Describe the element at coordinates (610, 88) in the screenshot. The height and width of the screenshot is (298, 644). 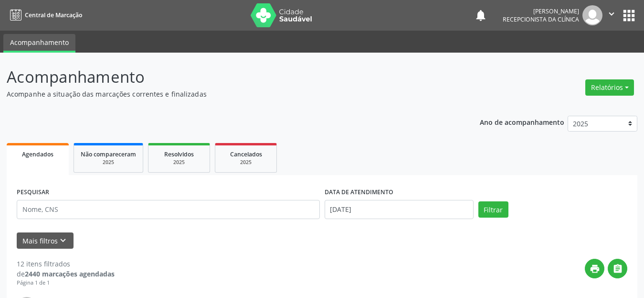
I see `button: Relatórios` at that location.